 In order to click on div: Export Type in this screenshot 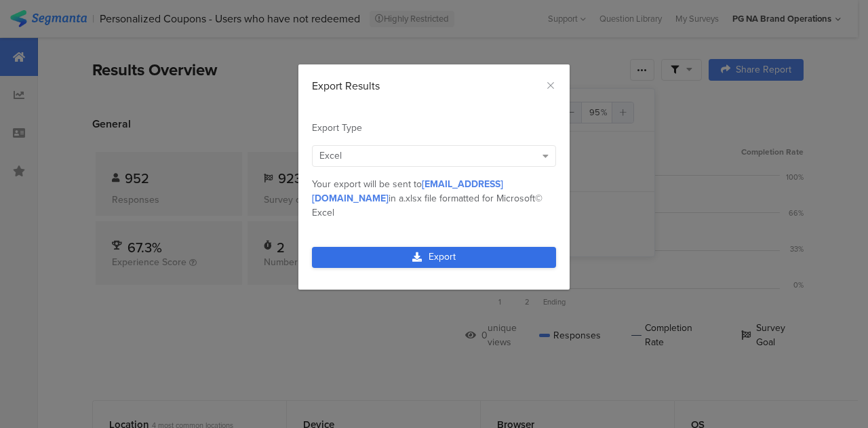, I will do `click(434, 128)`.